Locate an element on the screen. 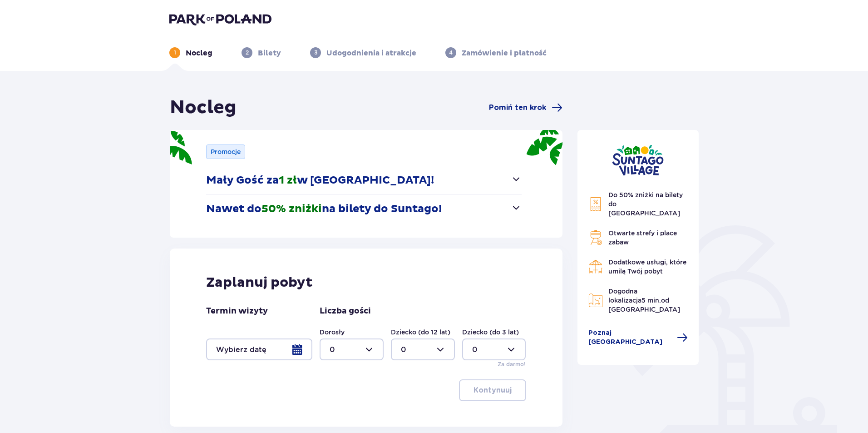 The image size is (868, 433). span: 5 min. is located at coordinates (651, 300).